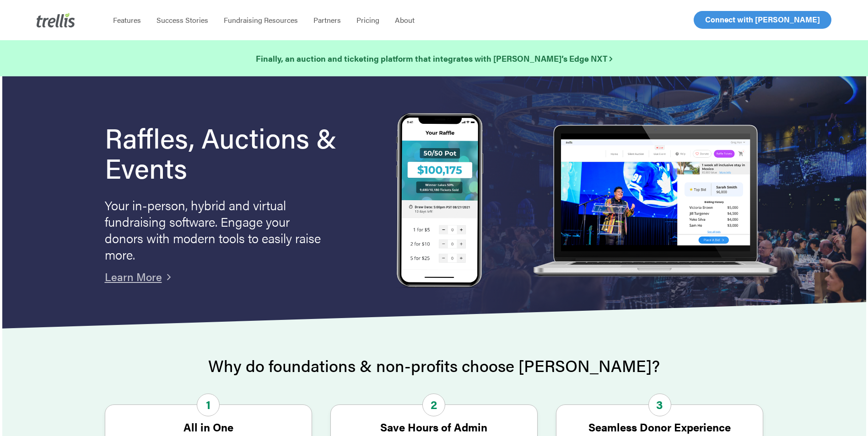 Image resolution: width=868 pixels, height=436 pixels. What do you see at coordinates (182, 20) in the screenshot?
I see `a: Success Stories` at bounding box center [182, 20].